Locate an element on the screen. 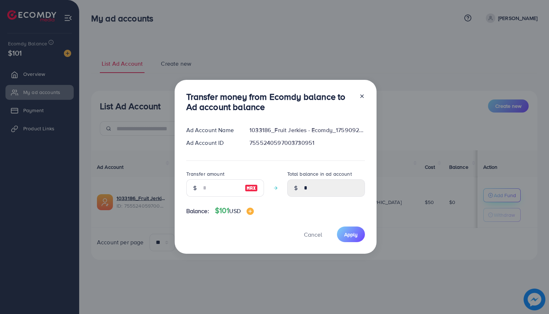 Image resolution: width=549 pixels, height=314 pixels. label: Total balance in ad account is located at coordinates (320, 174).